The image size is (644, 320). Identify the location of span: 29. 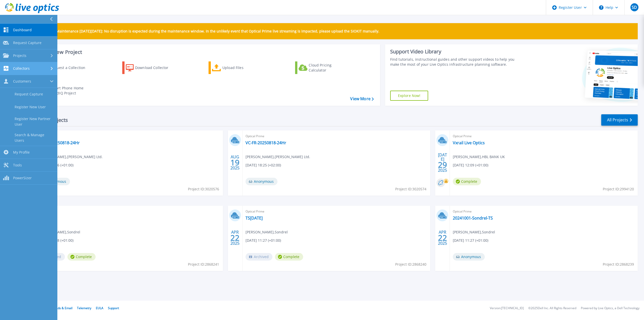
(442, 164).